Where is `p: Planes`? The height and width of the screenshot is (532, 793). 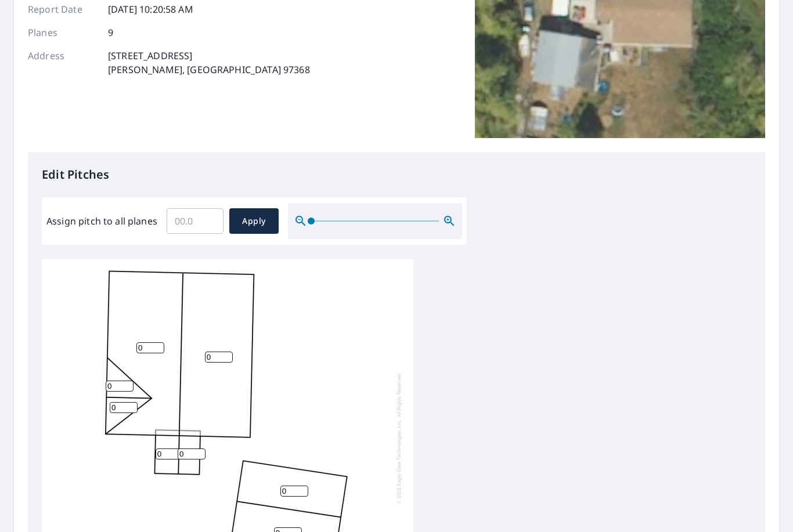 p: Planes is located at coordinates (63, 33).